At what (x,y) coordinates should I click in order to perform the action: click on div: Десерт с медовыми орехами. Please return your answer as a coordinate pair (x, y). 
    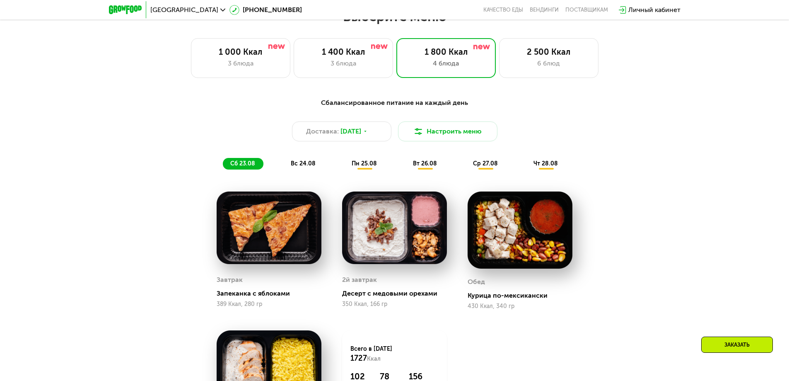
    Looking at the image, I should click on (397, 293).